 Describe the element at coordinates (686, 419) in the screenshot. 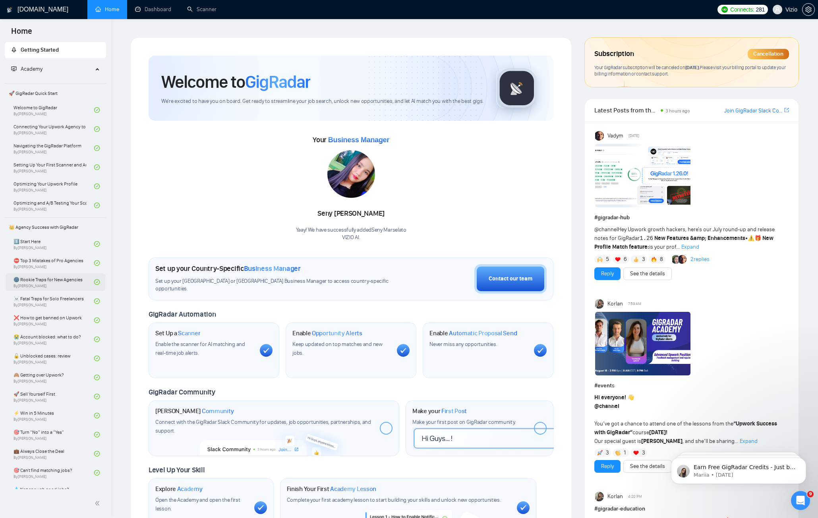

I see `span: You’ve got a chance to attend one of the lessons from the course Our special guest is , and she’l...` at that location.